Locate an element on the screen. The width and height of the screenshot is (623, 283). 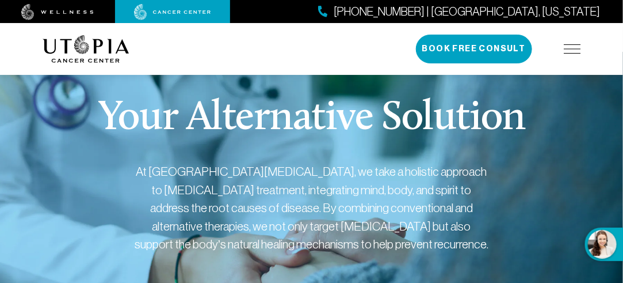
p: Your Alternative Solution is located at coordinates (311, 119).